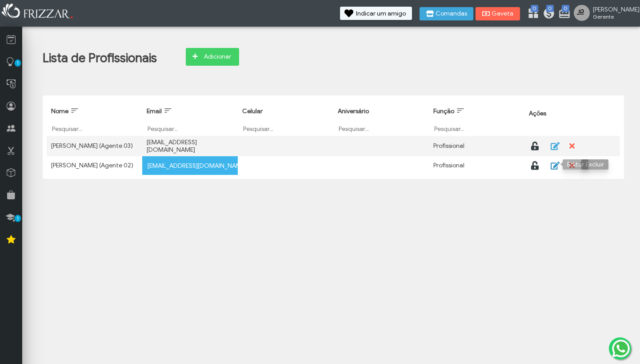 The image size is (640, 364). I want to click on th: Ações, so click(572, 118).